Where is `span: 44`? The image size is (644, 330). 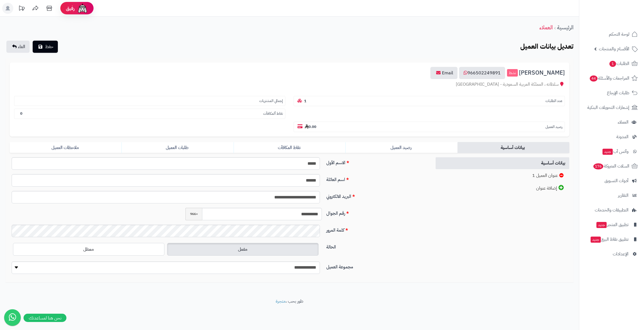 span: 44 is located at coordinates (593, 78).